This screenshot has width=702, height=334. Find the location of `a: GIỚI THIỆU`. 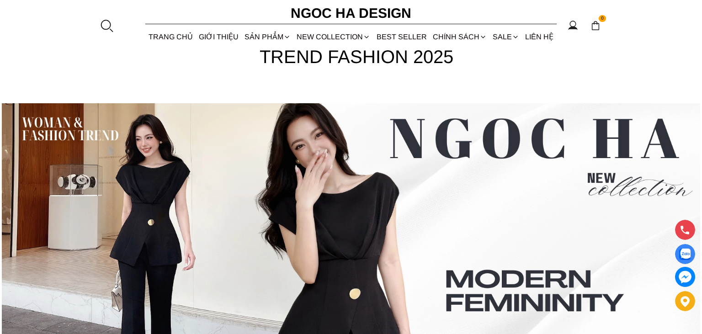

a: GIỚI THIỆU is located at coordinates (218, 37).